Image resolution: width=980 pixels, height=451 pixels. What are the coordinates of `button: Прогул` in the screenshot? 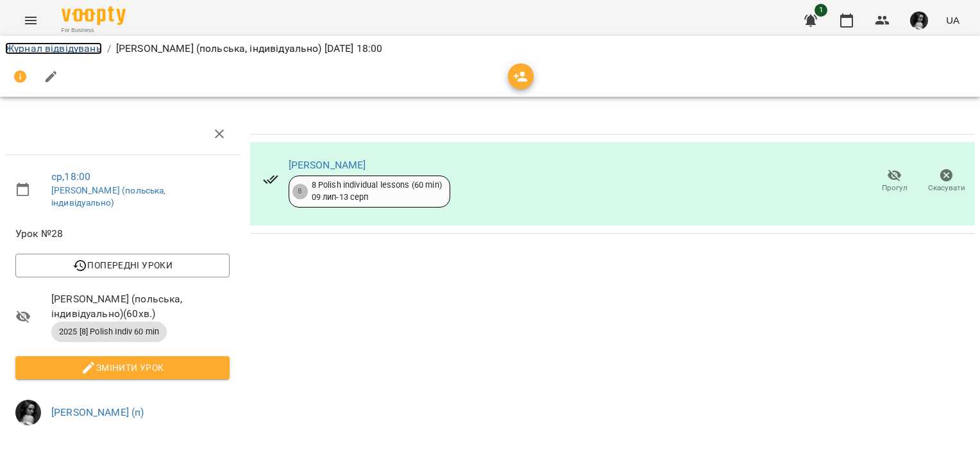 It's located at (894, 182).